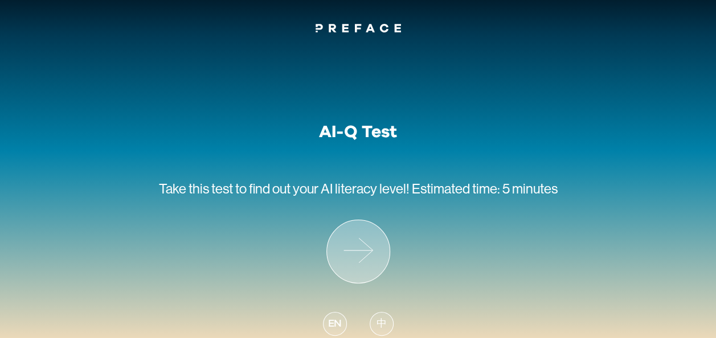  Describe the element at coordinates (334, 324) in the screenshot. I see `span: EN` at that location.